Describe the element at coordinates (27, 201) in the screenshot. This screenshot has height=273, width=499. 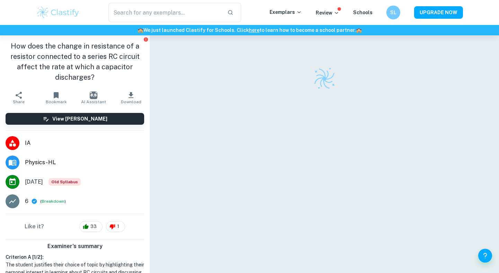
I see `p: 6` at that location.